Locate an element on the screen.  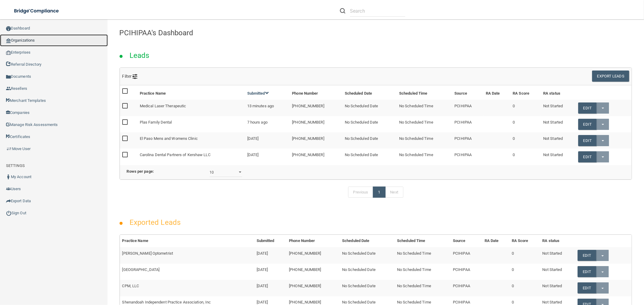
img: enterprise.0d942306.png is located at coordinates (8, 53).